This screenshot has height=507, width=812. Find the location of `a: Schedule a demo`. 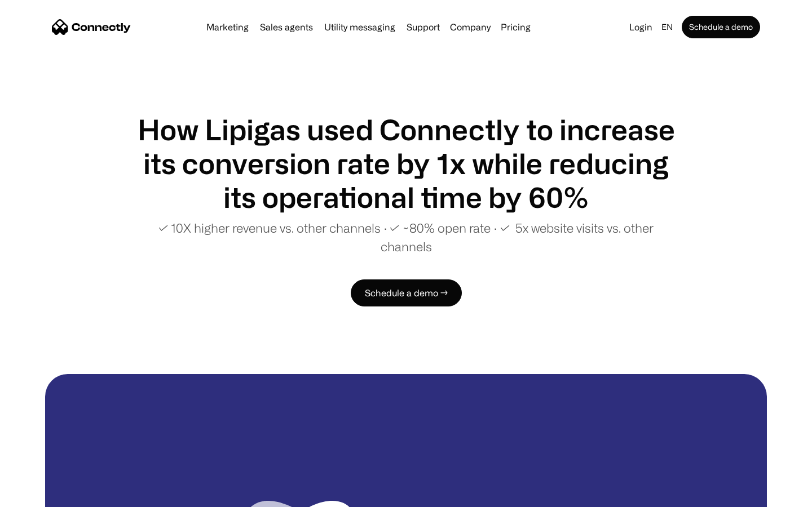

a: Schedule a demo is located at coordinates (720, 27).